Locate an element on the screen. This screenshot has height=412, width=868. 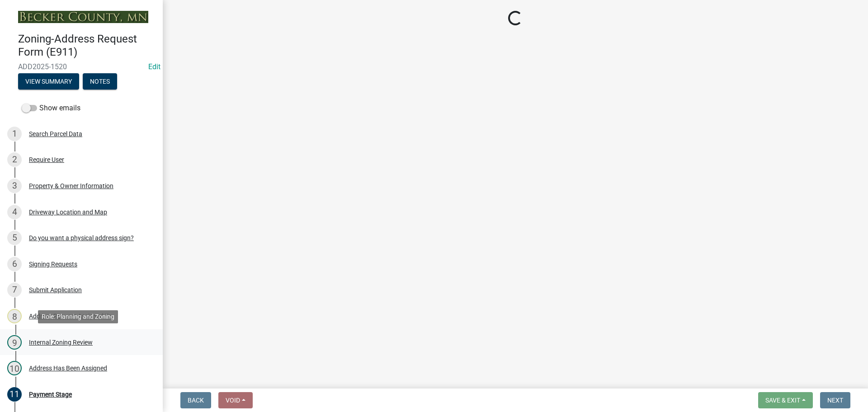
div: 4 is located at coordinates (14, 212).